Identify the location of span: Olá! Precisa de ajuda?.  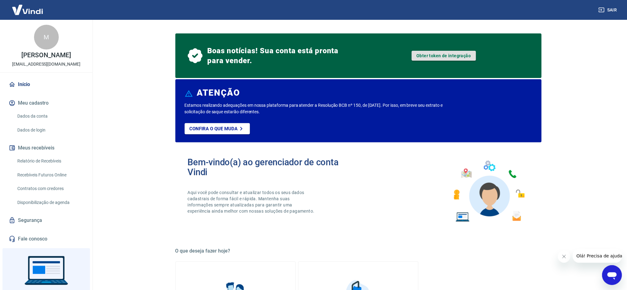
(28, 7).